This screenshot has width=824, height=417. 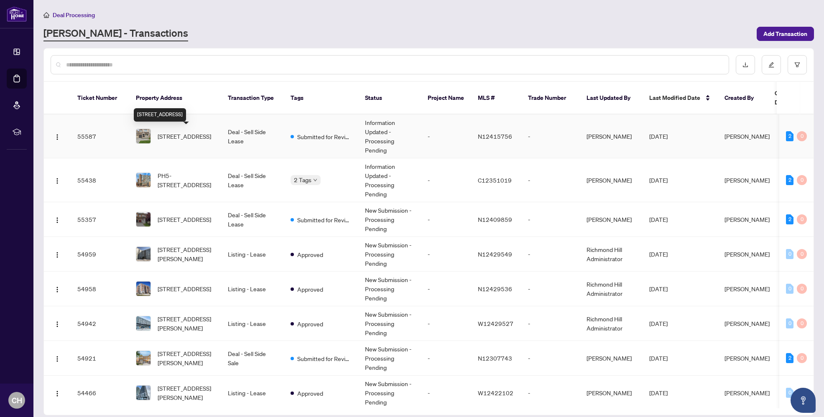 What do you see at coordinates (746, 65) in the screenshot?
I see `span: download` at bounding box center [746, 65].